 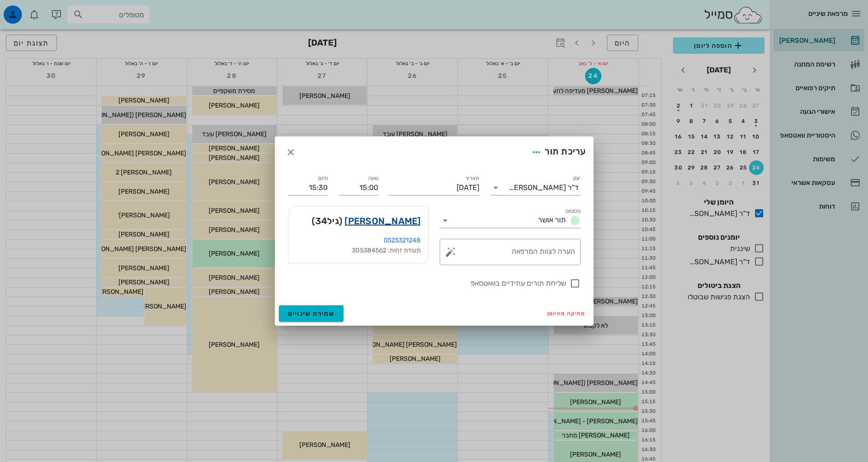 I want to click on span: תור אושר, so click(x=552, y=220).